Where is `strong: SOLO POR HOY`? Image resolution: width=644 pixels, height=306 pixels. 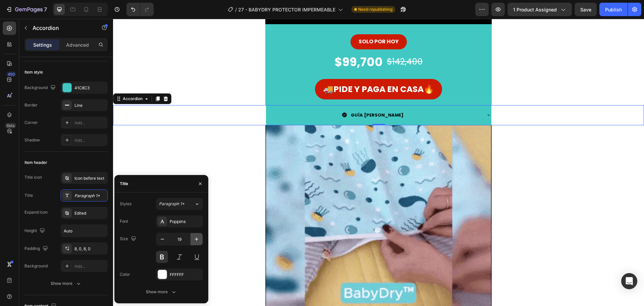 strong: SOLO POR HOY is located at coordinates (266, 23).